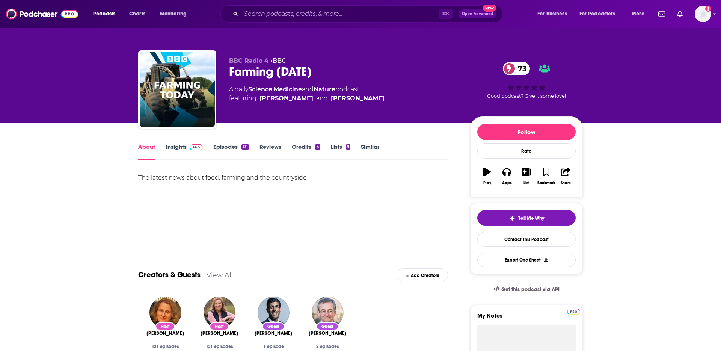  I want to click on a: Medicine, so click(288, 89).